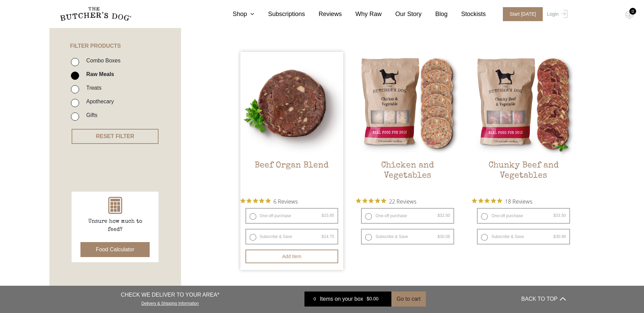 The image size is (644, 313). Describe the element at coordinates (386, 201) in the screenshot. I see `button: Rated 4.9 out of 5 stars from 22 reviews. Jump to reviews.` at that location.